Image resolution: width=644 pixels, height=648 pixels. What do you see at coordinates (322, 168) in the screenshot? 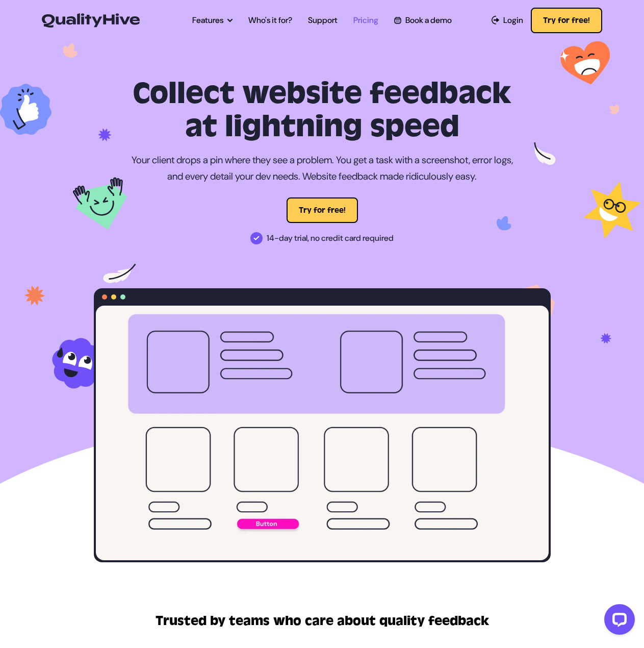
I see `p: Your client drops a pin where they see a problem. You get a task with a screenshot, error logs, a...` at bounding box center [322, 168].